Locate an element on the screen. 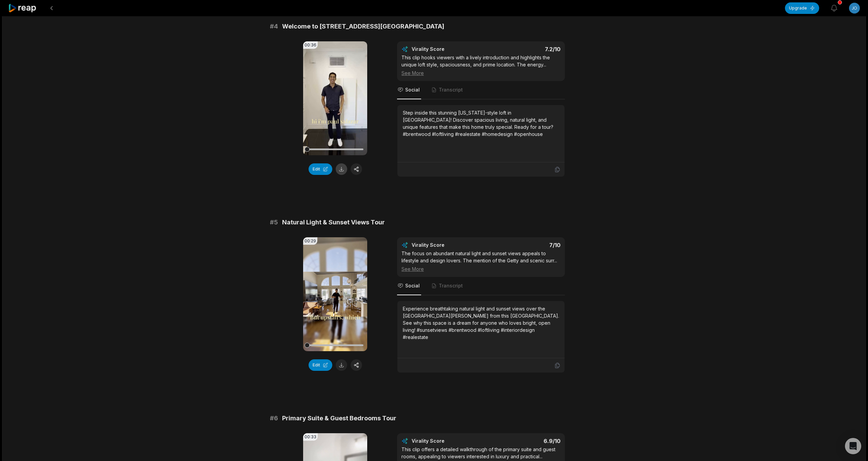 Image resolution: width=868 pixels, height=461 pixels. div: 7.2 /10 is located at coordinates (524, 49).